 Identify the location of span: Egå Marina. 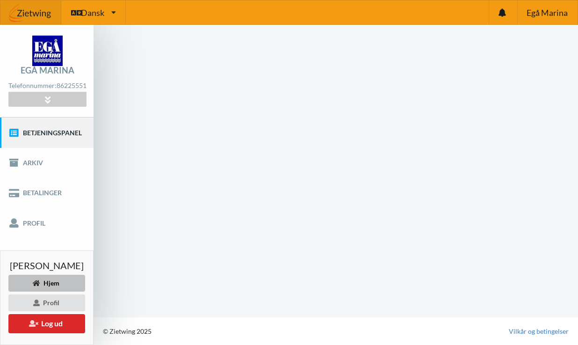
(547, 13).